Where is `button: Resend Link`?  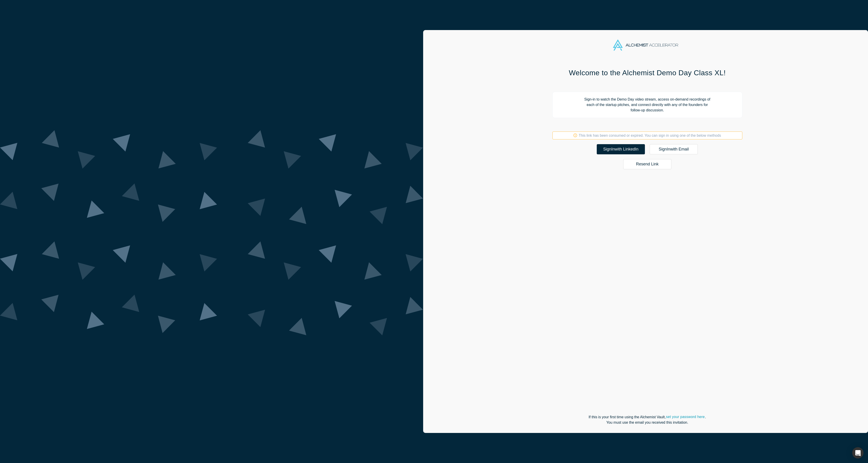 button: Resend Link is located at coordinates (647, 164).